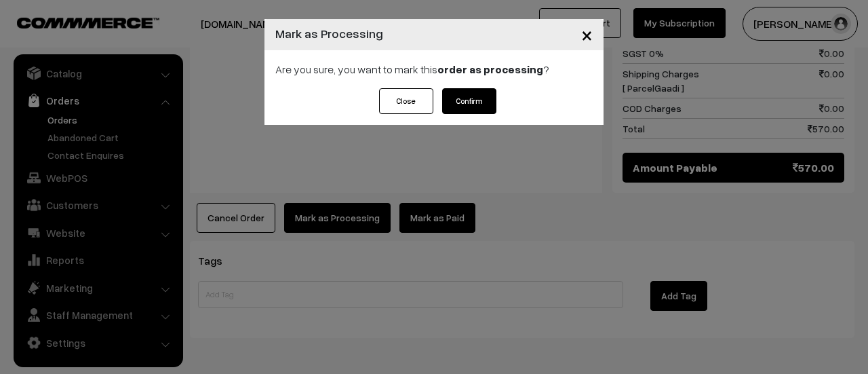  Describe the element at coordinates (469, 101) in the screenshot. I see `button: Confirm` at that location.